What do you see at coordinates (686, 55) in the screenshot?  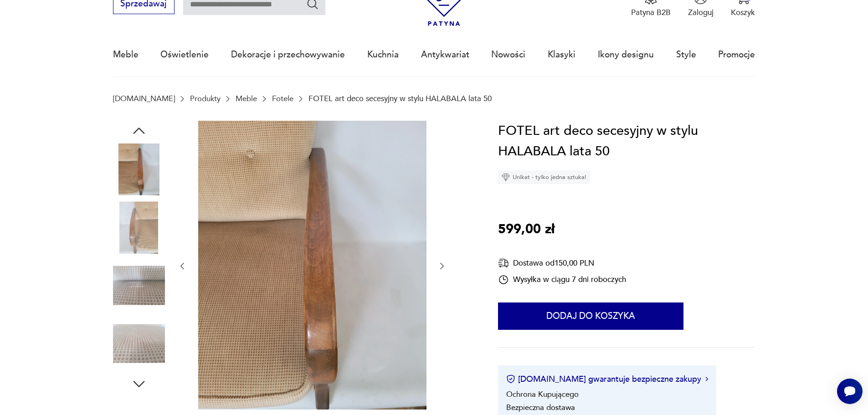 I see `a: Style` at bounding box center [686, 55].